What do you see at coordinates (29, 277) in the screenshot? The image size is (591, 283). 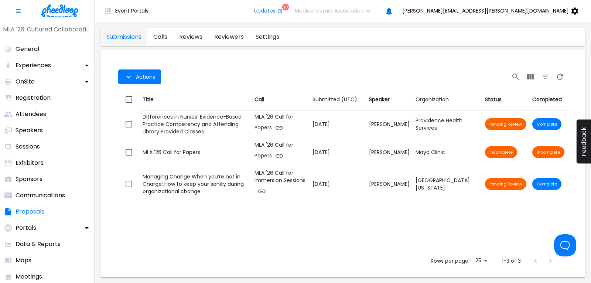 I see `p: Meetings` at bounding box center [29, 277].